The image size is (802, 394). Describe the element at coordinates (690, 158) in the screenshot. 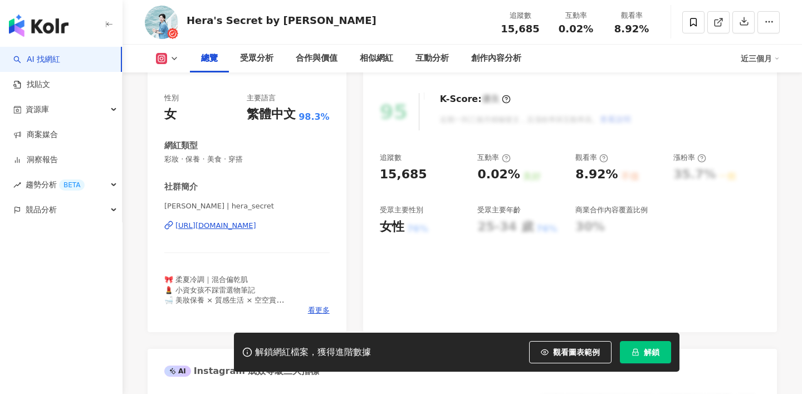

I see `div: 漲粉率` at that location.